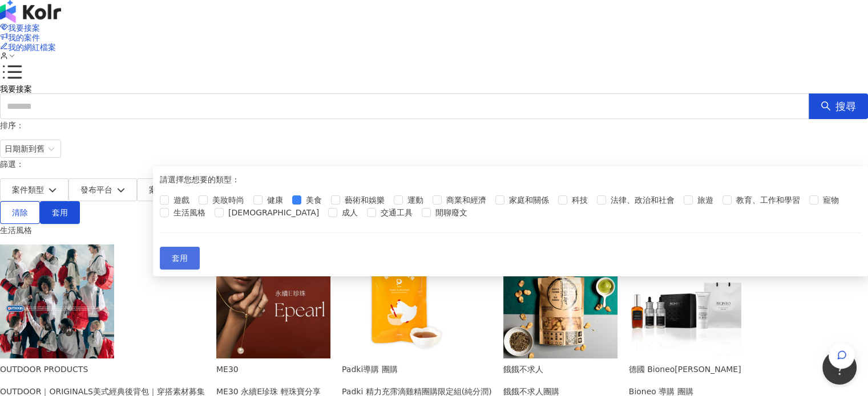  What do you see at coordinates (24, 38) in the screenshot?
I see `span: 我的案件` at bounding box center [24, 38].